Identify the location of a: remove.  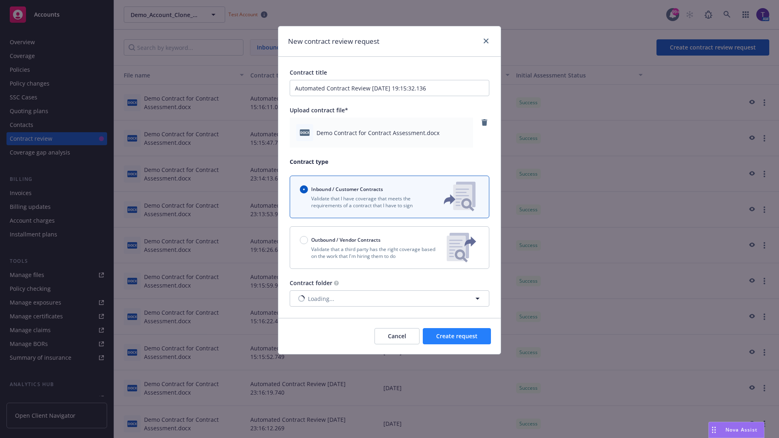
(485, 123).